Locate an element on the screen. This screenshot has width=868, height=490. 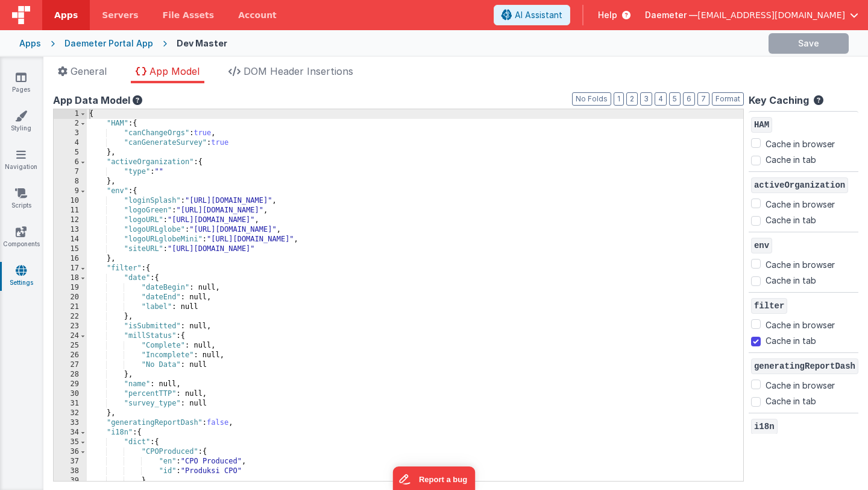
div: 8 is located at coordinates (70, 181).